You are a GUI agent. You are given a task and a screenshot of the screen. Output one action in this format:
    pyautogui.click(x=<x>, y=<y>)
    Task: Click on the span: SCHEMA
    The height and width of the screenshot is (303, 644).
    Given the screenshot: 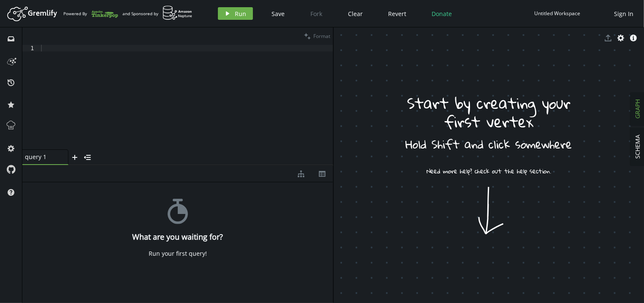 What is the action you would take?
    pyautogui.click(x=638, y=147)
    